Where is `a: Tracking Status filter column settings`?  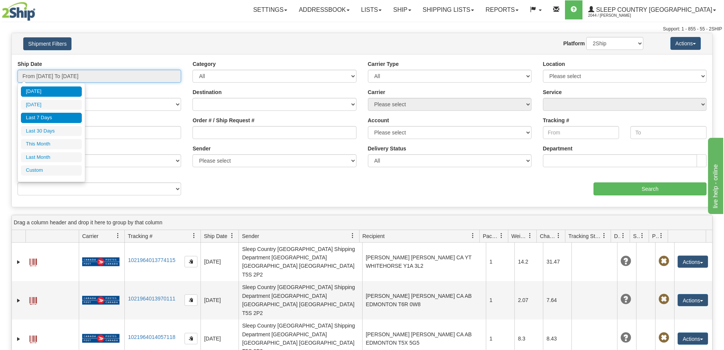 a: Tracking Status filter column settings is located at coordinates (604, 235).